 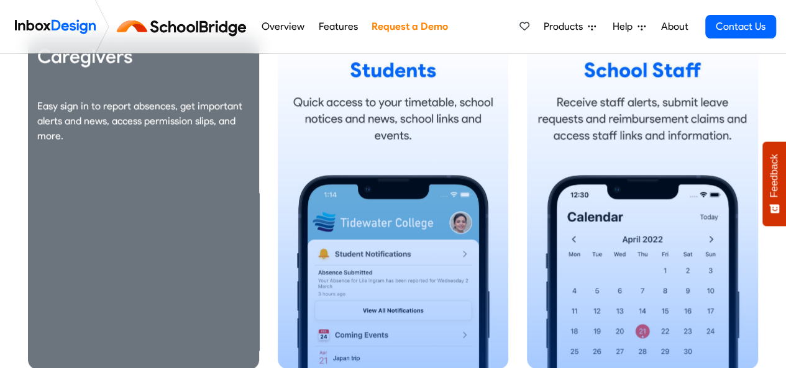 What do you see at coordinates (143, 57) in the screenshot?
I see `h3: Caregivers` at bounding box center [143, 57].